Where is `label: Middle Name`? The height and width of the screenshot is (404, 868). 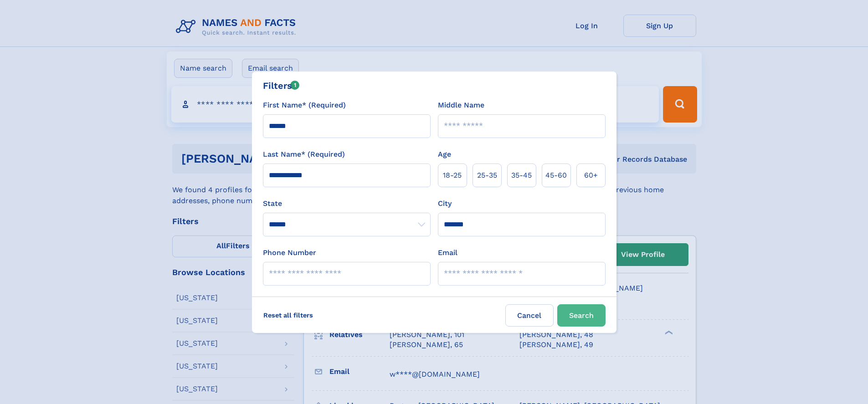 label: Middle Name is located at coordinates (461, 105).